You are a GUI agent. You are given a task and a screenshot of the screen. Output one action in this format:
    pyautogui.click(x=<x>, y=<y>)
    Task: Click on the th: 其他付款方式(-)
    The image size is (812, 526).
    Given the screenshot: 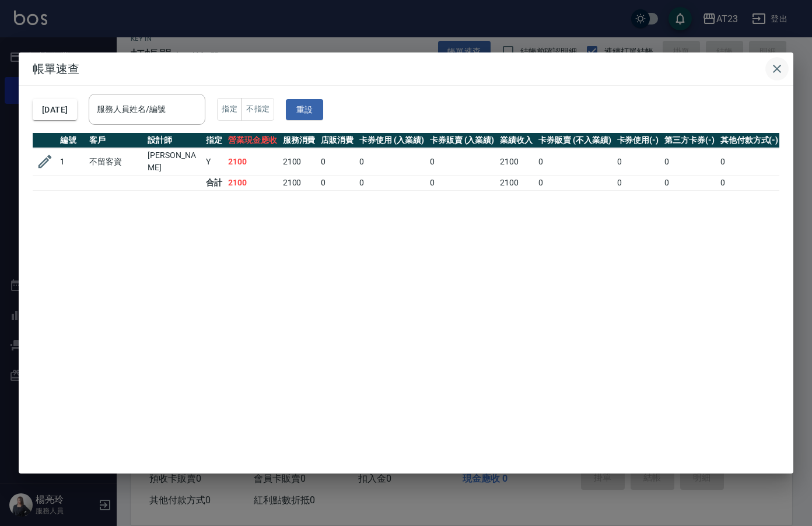 What is the action you would take?
    pyautogui.click(x=750, y=141)
    